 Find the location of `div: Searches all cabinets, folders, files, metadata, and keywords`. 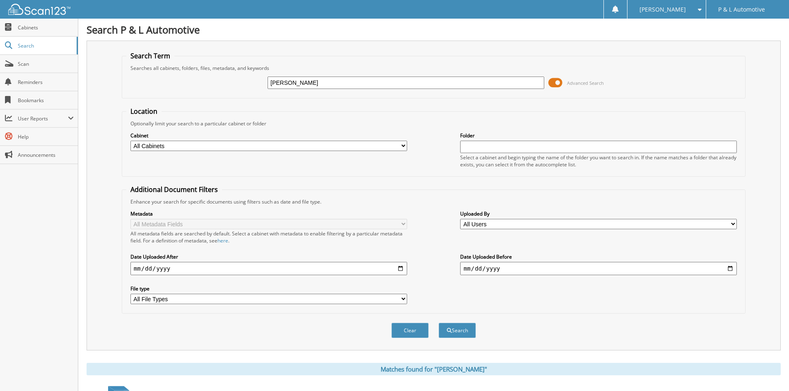

div: Searches all cabinets, folders, files, metadata, and keywords is located at coordinates (434, 68).